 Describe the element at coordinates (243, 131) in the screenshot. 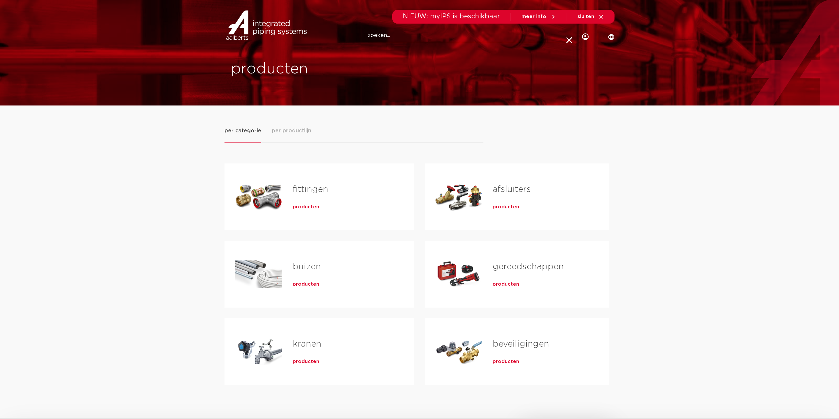

I see `span: per categorie` at that location.